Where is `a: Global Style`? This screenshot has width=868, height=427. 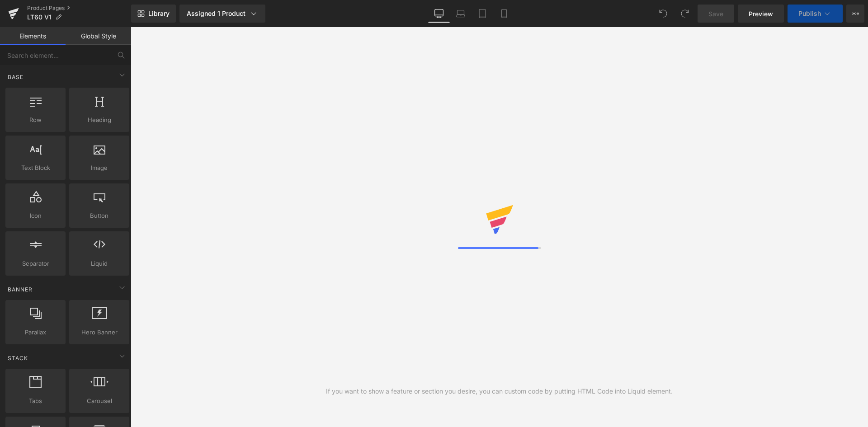 a: Global Style is located at coordinates (98, 36).